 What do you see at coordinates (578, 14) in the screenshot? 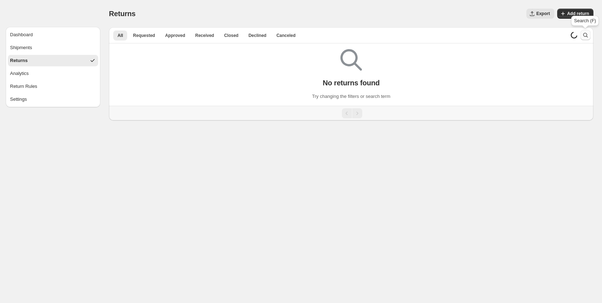
I see `span: Add return` at bounding box center [578, 14].